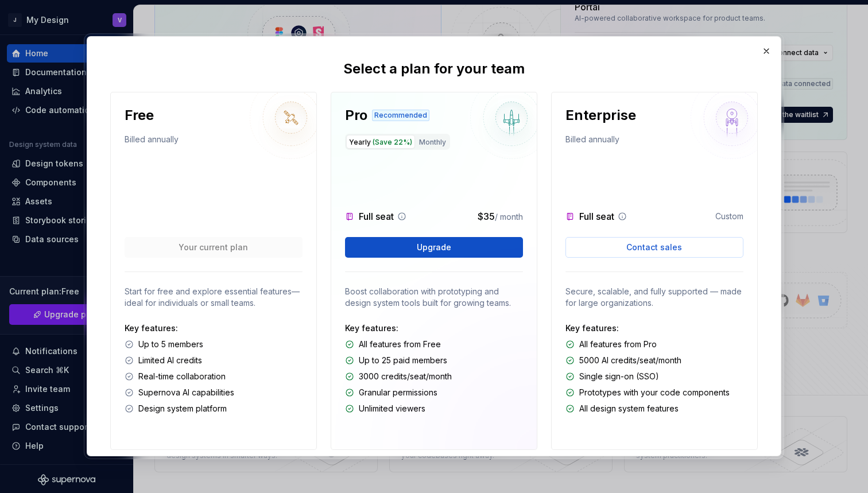 The image size is (868, 493). What do you see at coordinates (392, 142) in the screenshot?
I see `span: (Save 22%)` at bounding box center [392, 142].